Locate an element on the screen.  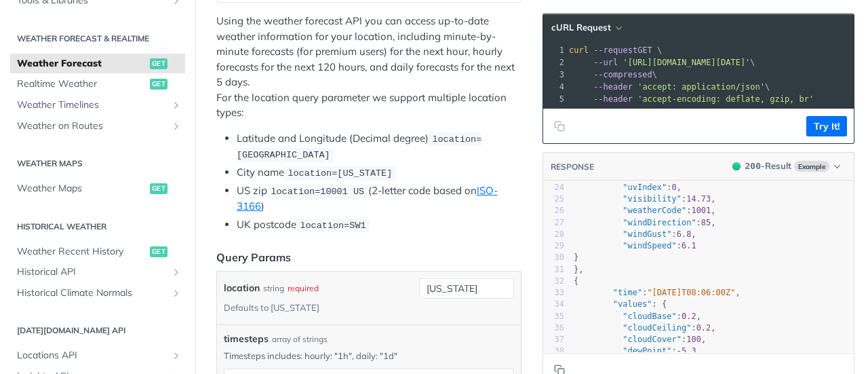
div: 30 is located at coordinates (554, 257).